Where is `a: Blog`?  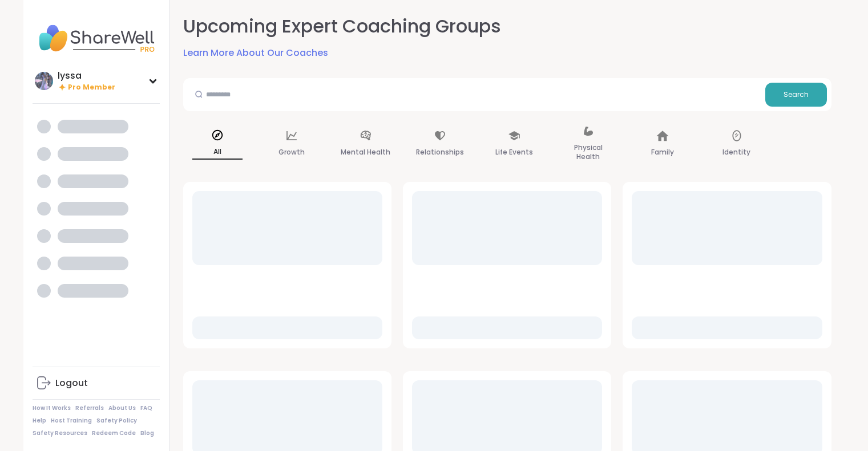 a: Blog is located at coordinates (148, 433).